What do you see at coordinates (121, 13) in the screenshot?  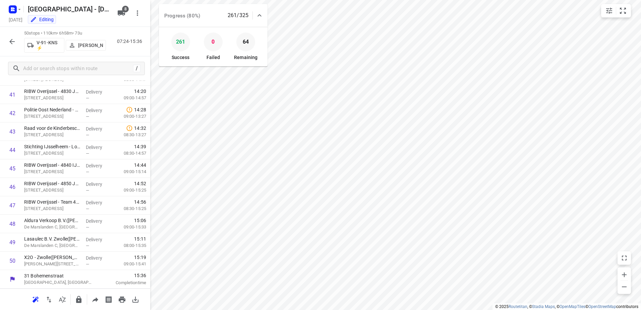 I see `button: 8` at bounding box center [121, 13].